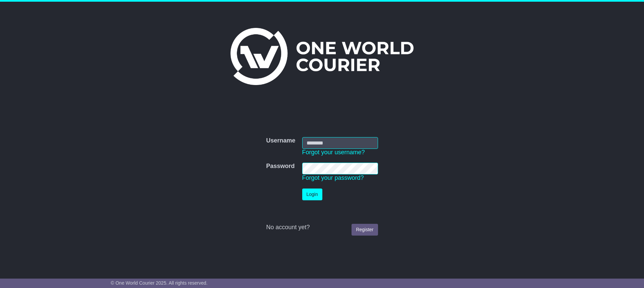 Image resolution: width=644 pixels, height=288 pixels. What do you see at coordinates (280, 141) in the screenshot?
I see `label: Username` at bounding box center [280, 141].